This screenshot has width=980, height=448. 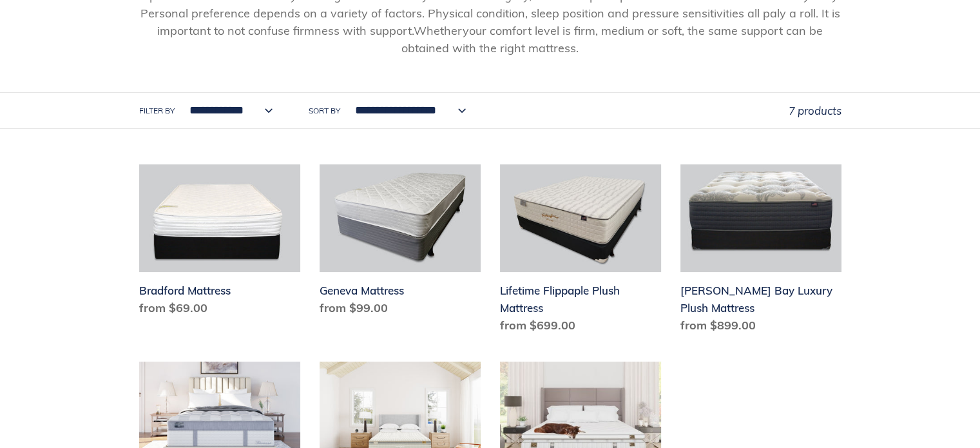 What do you see at coordinates (324, 111) in the screenshot?
I see `label: Sort by` at bounding box center [324, 111].